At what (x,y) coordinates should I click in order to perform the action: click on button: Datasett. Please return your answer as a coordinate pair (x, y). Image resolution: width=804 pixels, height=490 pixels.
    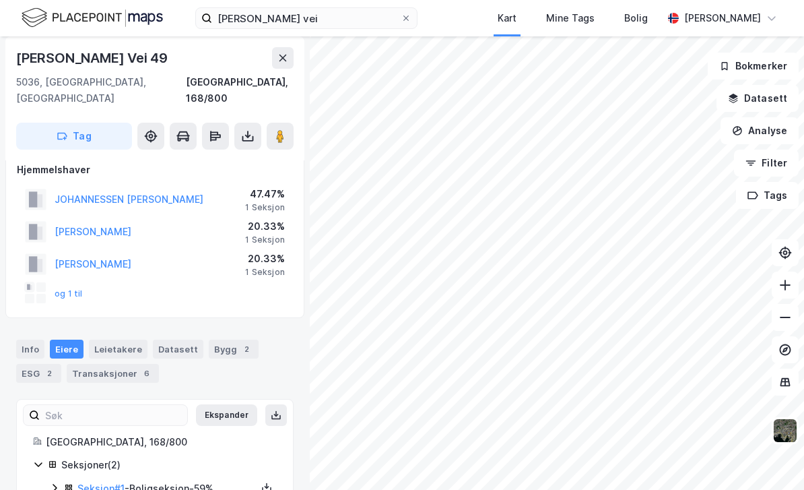
    Looking at the image, I should click on (758, 98).